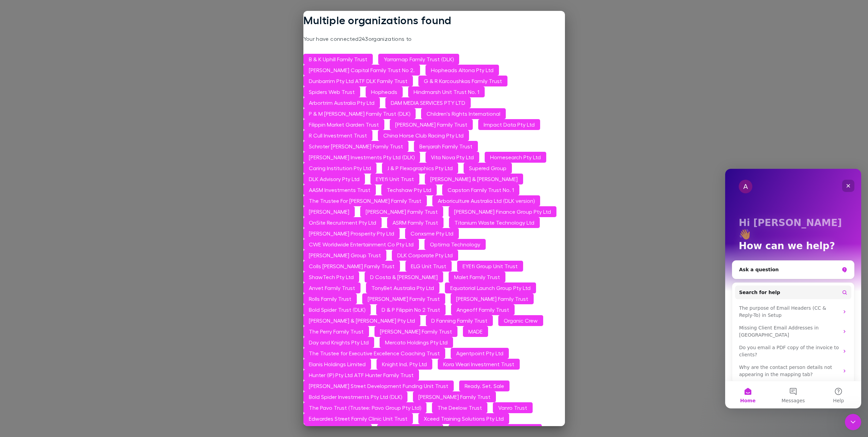 This screenshot has height=437, width=868. What do you see at coordinates (420, 168) in the screenshot?
I see `button: J & P Flexographics Pty Ltd` at bounding box center [420, 168].